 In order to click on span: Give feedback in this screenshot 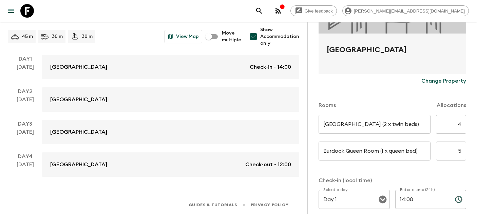, I will do `click(318, 11)`.